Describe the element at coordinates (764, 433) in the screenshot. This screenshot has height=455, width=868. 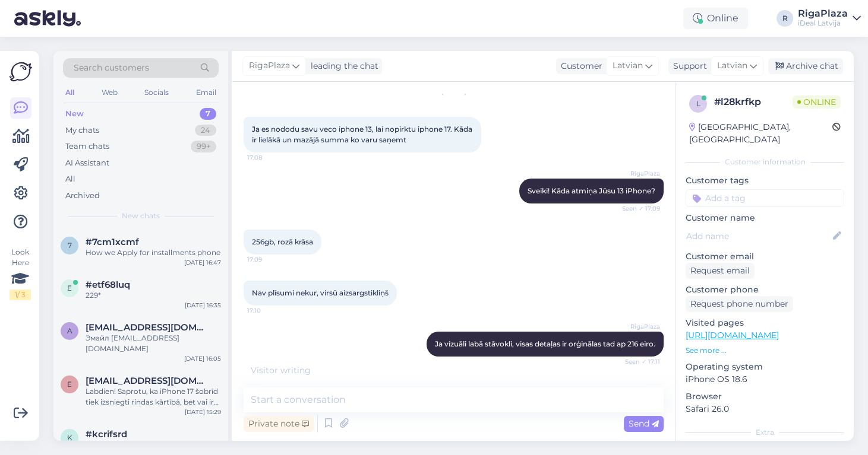
I see `div: Extra` at that location.